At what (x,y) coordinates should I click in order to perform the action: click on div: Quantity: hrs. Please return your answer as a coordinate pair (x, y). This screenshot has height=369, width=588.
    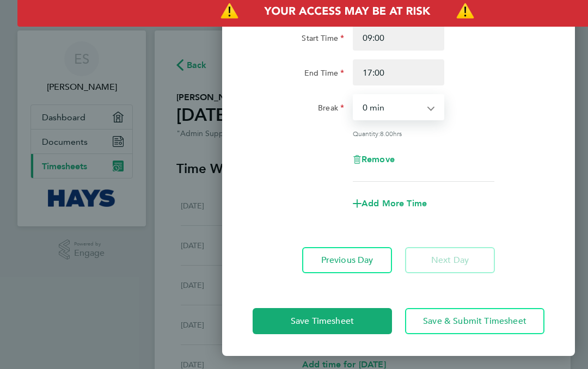
    Looking at the image, I should click on (424, 133).